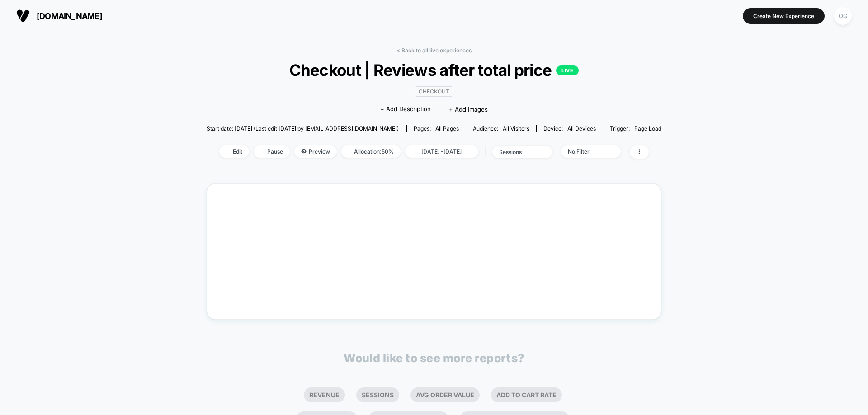 The width and height of the screenshot is (868, 415). Describe the element at coordinates (272, 151) in the screenshot. I see `span: Pause` at that location.